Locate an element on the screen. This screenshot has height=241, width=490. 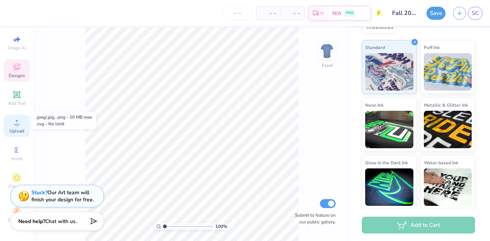
span: SC is located at coordinates (475, 13).